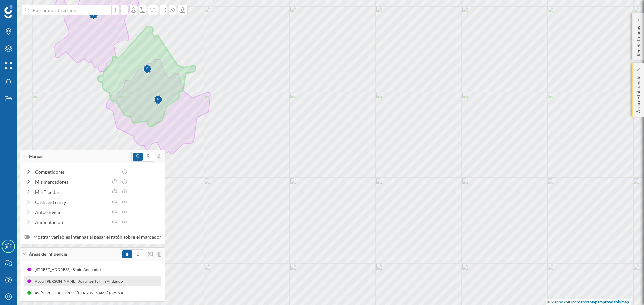 Image resolution: width=644 pixels, height=305 pixels. What do you see at coordinates (8, 12) in the screenshot?
I see `img: Geoblink Logo` at bounding box center [8, 12].